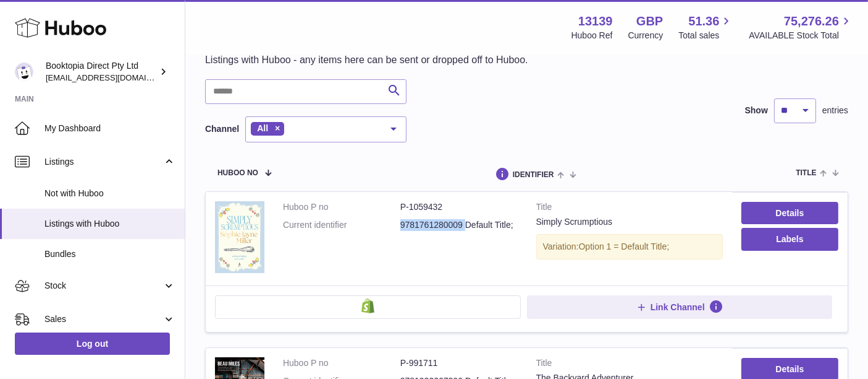 Image resolution: width=868 pixels, height=379 pixels. I want to click on dd: 9781761280009 Default Title;, so click(459, 225).